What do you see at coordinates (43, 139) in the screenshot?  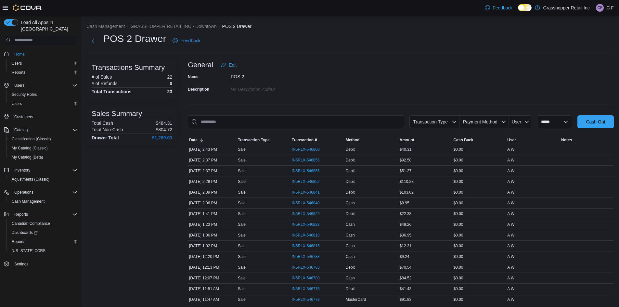 I see `button: Classification (Classic)` at bounding box center [43, 139].